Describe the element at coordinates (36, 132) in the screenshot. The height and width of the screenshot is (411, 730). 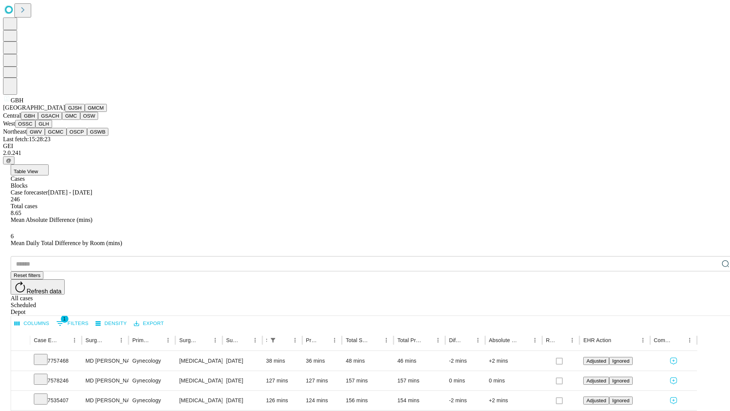
I see `button: GWV` at that location.